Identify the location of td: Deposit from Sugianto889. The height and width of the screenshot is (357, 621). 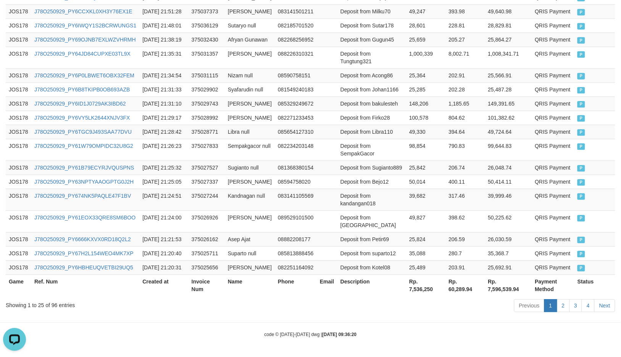
(372, 167).